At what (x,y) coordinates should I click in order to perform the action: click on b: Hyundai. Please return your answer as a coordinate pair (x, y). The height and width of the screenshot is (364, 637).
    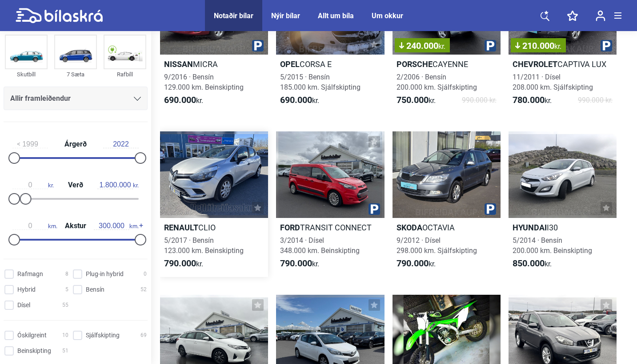
    Looking at the image, I should click on (529, 227).